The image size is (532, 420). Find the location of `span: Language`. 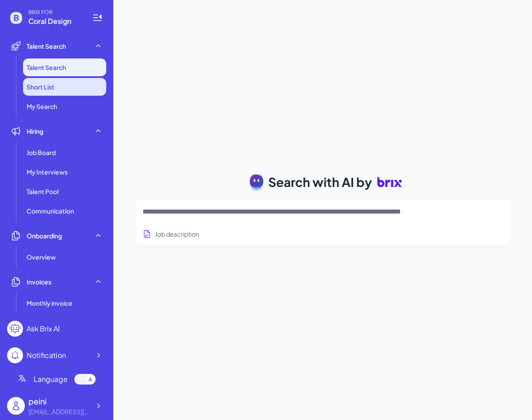

span: Language is located at coordinates (50, 379).